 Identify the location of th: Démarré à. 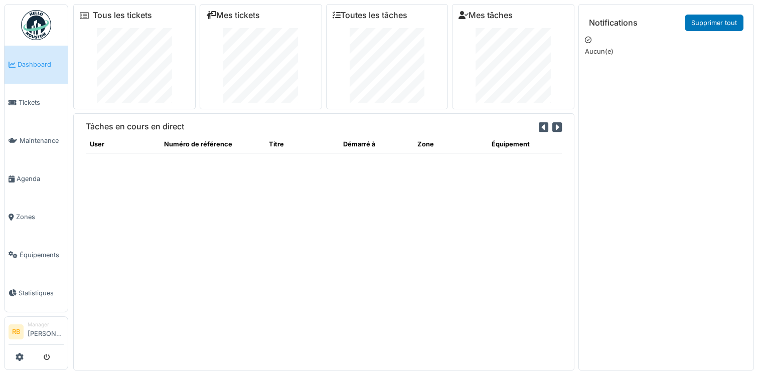
(376, 144).